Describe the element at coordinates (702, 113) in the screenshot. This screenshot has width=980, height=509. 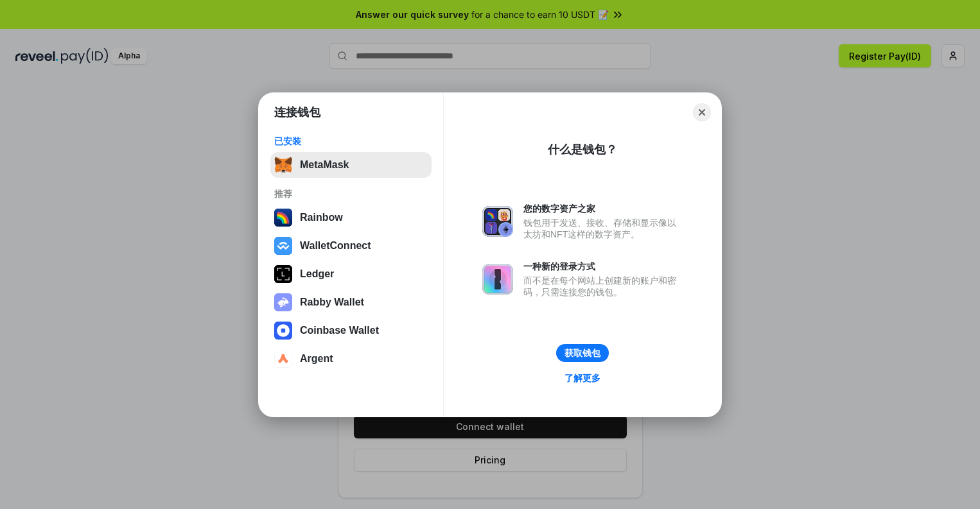
I see `button: Close` at that location.